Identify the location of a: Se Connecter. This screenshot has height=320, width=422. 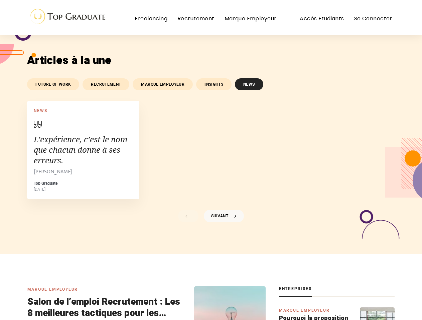
(373, 17).